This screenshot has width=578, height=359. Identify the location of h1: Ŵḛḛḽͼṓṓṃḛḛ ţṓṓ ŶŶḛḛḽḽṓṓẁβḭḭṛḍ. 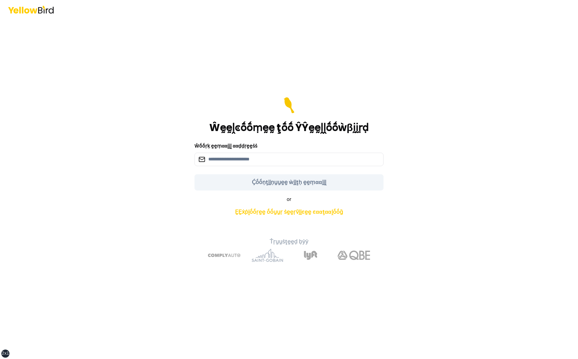
(289, 128).